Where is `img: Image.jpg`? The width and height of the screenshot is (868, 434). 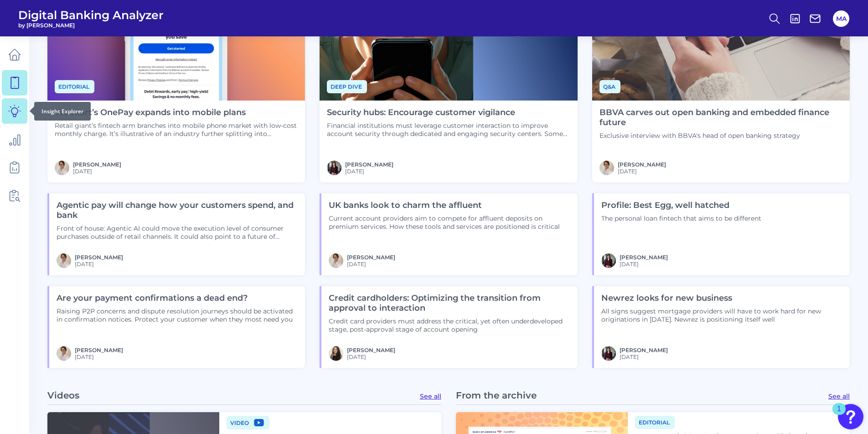 img: Image.jpg is located at coordinates (336, 354).